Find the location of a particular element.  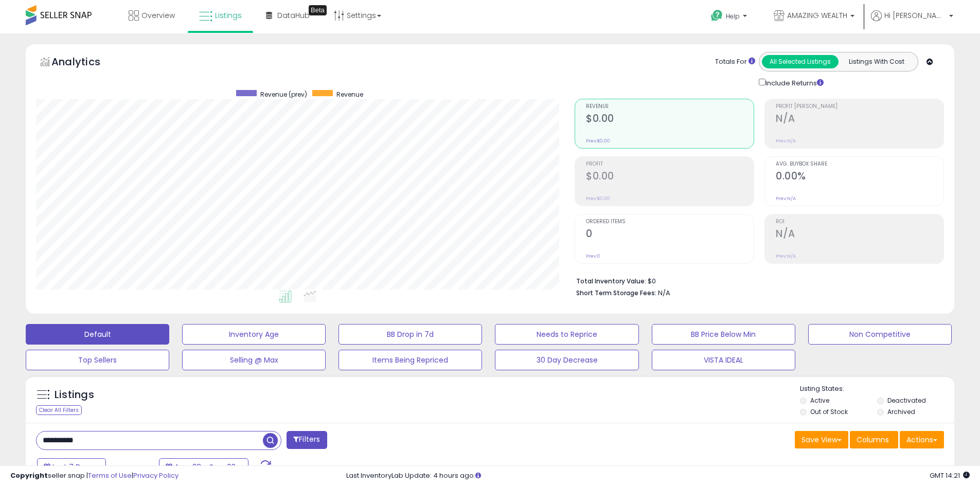

button: Non Competitive is located at coordinates (880, 334).